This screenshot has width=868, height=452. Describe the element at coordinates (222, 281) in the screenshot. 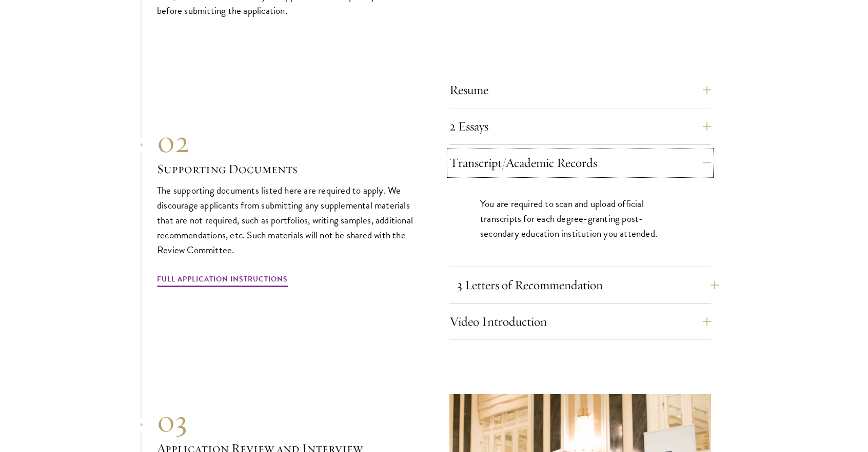

I see `a: Full Application Instructions` at that location.